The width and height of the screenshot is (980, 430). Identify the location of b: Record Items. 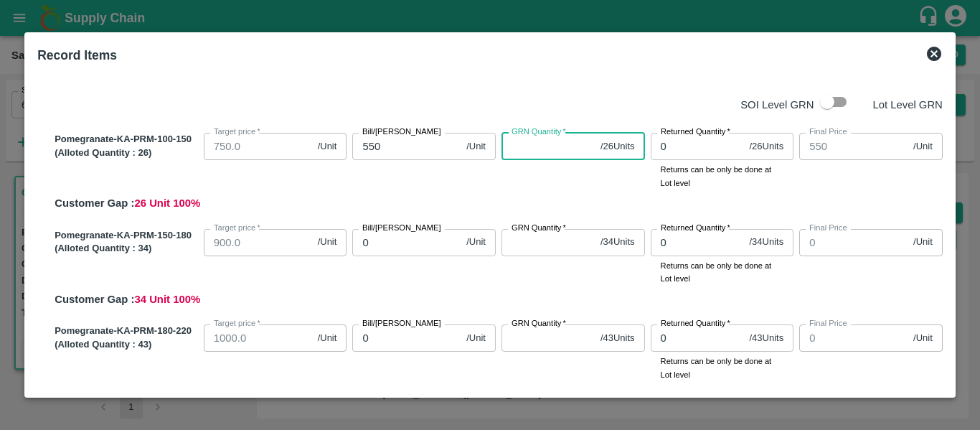
(77, 56).